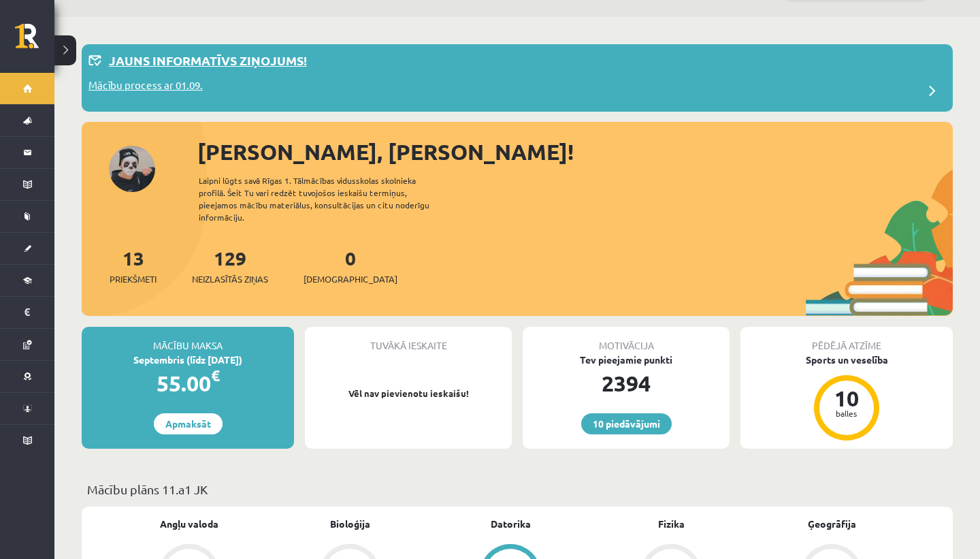 The width and height of the screenshot is (980, 559). I want to click on a: 10 piedāvājumi, so click(626, 423).